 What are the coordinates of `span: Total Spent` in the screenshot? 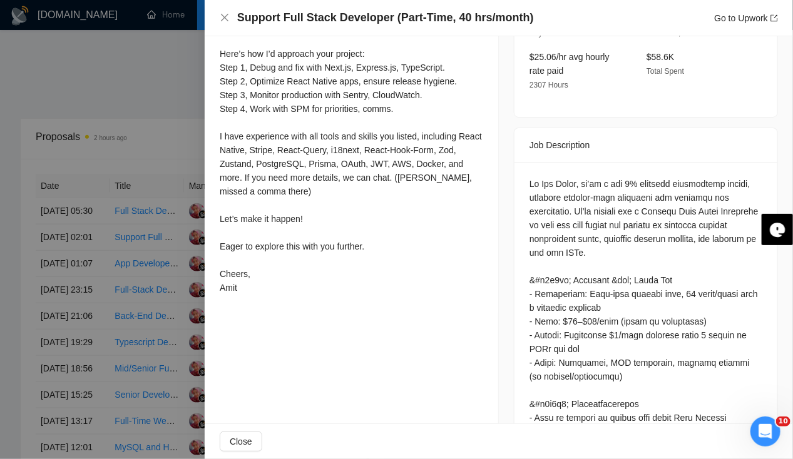 It's located at (665, 71).